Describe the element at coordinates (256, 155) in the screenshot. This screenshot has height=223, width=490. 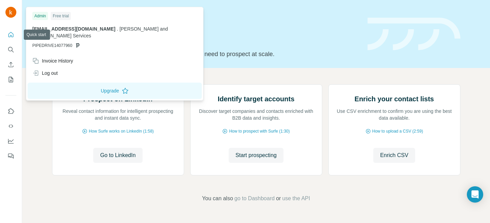
I see `button: Start prospecting` at that location.